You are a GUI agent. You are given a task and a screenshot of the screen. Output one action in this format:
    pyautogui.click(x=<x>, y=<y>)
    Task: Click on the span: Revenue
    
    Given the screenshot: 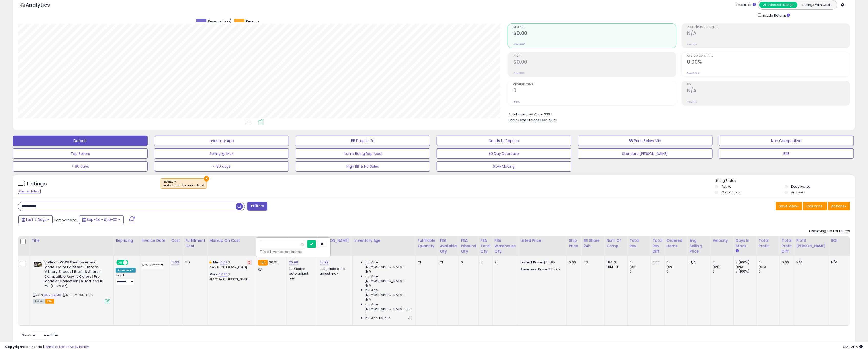 What is the action you would take?
    pyautogui.click(x=595, y=27)
    